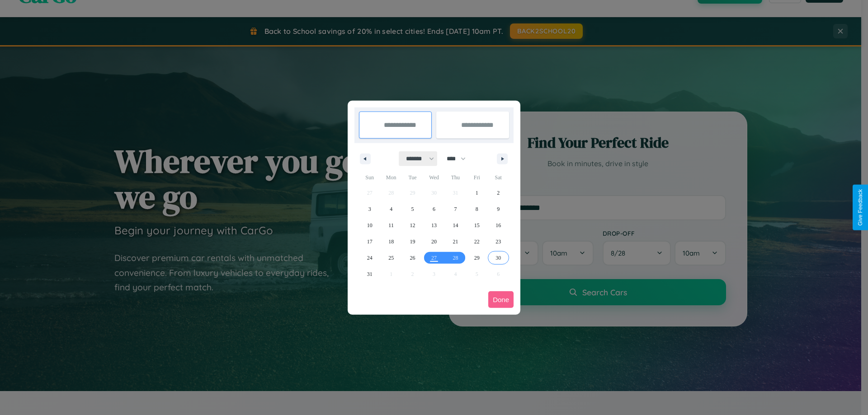 Image resolution: width=868 pixels, height=415 pixels. Describe the element at coordinates (455, 242) in the screenshot. I see `button: 21` at that location.